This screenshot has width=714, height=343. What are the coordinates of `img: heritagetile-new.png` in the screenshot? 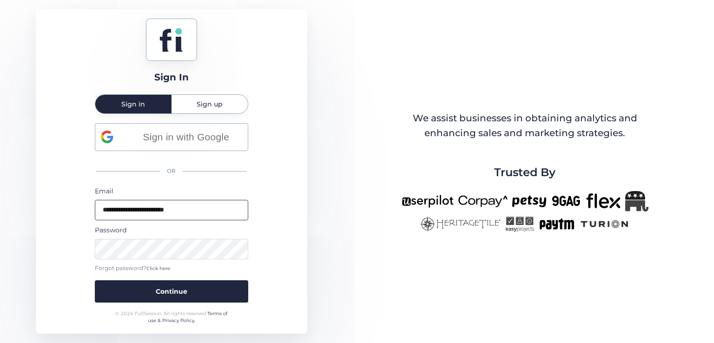 It's located at (460, 224).